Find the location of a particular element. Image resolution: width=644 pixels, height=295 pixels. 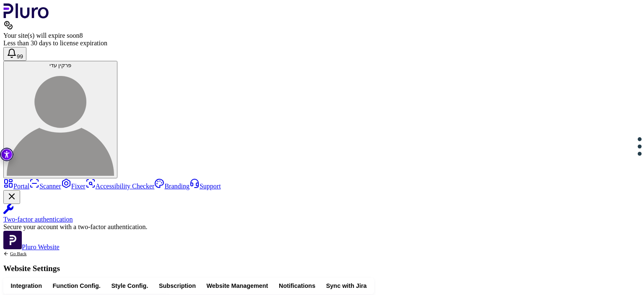

button: Integration is located at coordinates (27, 286).